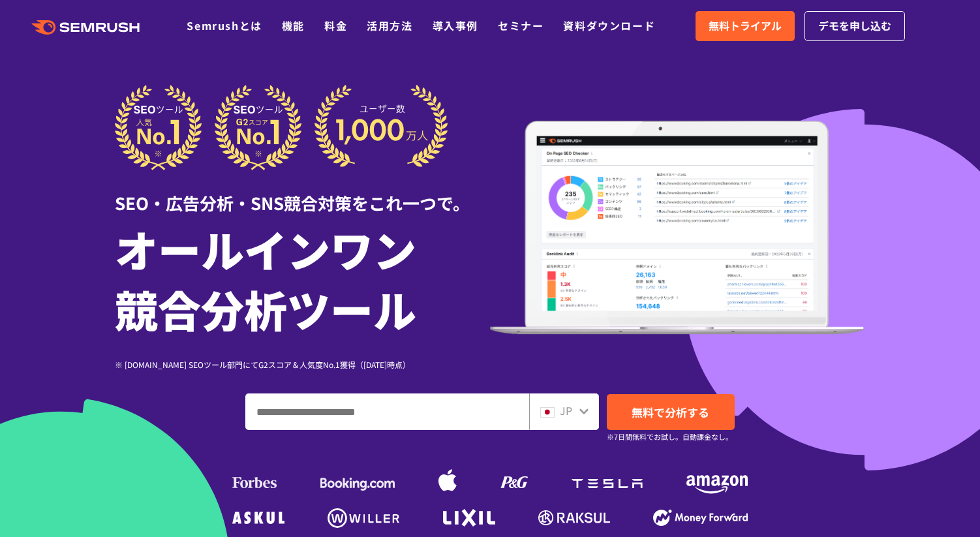 This screenshot has height=537, width=980. I want to click on a: 機能, so click(293, 26).